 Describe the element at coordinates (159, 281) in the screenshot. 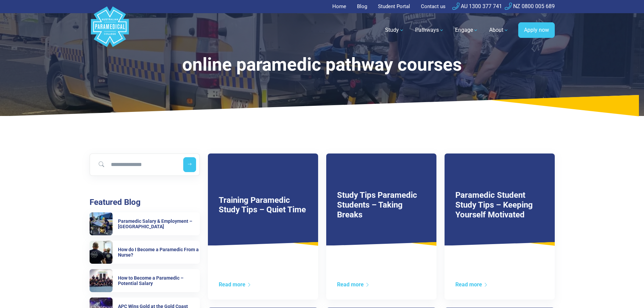

I see `h6: How to Become a Paramedic – Potential Salary` at that location.